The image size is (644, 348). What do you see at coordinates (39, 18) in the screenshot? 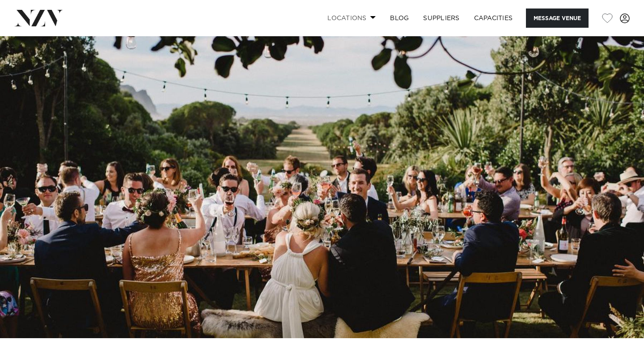
I see `img: nzv-logo.png` at bounding box center [39, 18].